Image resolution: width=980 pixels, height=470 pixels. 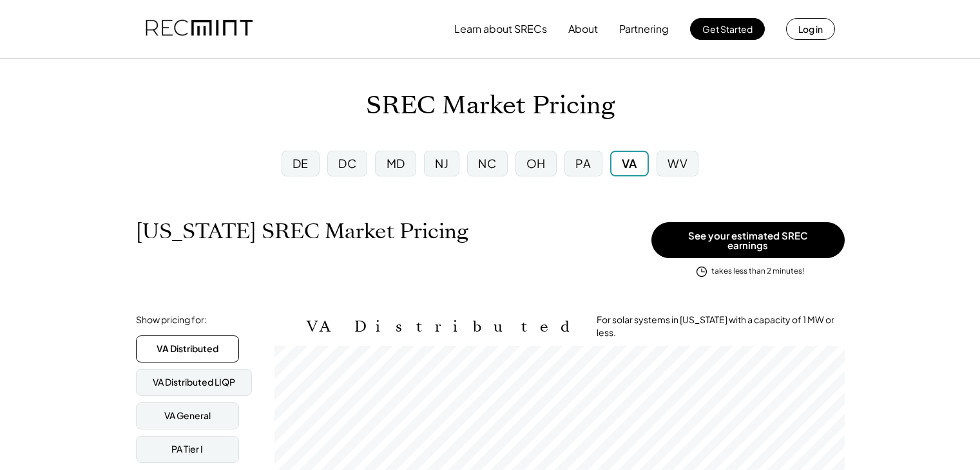 I want to click on div: NJ, so click(x=442, y=163).